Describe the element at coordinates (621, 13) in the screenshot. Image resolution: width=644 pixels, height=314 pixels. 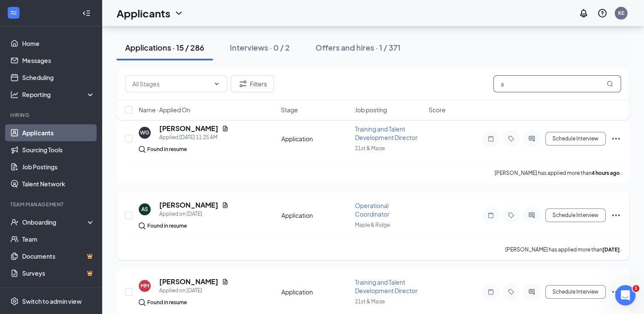
I see `div: KE` at that location.